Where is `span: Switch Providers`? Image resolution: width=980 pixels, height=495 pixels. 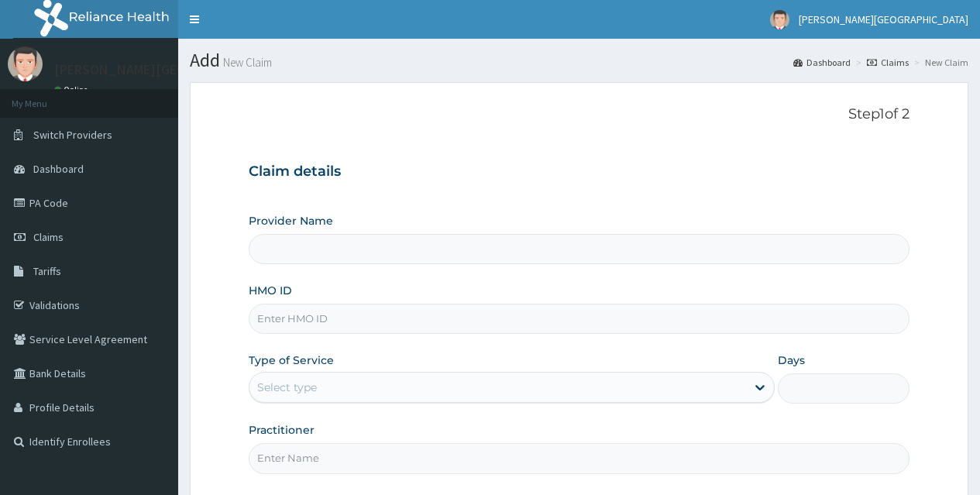 span: Switch Providers is located at coordinates (73, 135).